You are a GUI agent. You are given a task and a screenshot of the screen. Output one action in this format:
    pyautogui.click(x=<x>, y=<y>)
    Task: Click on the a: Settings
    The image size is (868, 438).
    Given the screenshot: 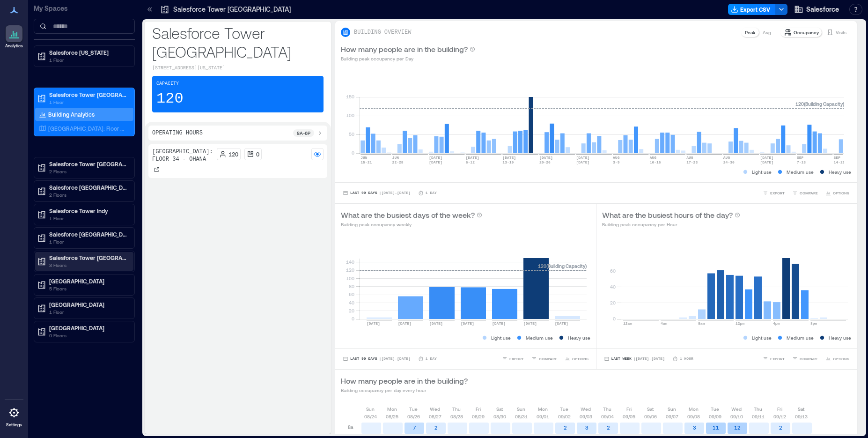 What is the action you would take?
    pyautogui.click(x=14, y=416)
    